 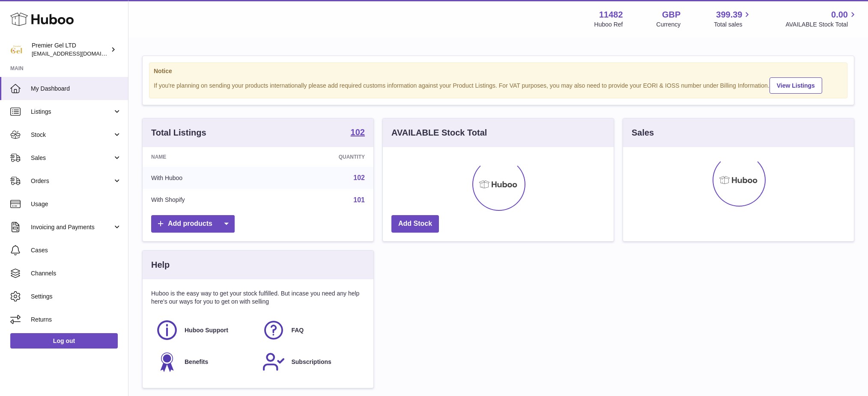 What do you see at coordinates (70, 50) in the screenshot?
I see `div: Premier Gel LTD` at bounding box center [70, 50].